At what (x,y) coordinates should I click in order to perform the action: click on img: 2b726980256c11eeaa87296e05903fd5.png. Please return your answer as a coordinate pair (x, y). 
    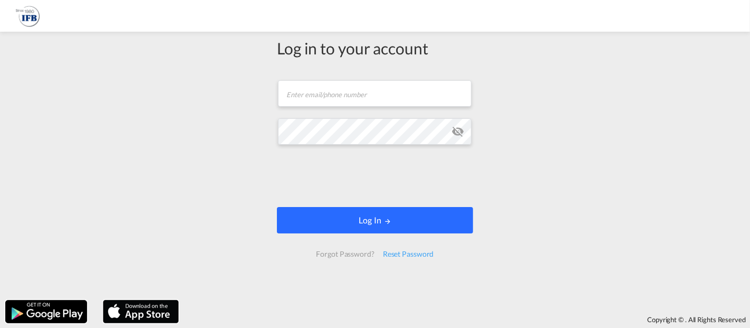
    Looking at the image, I should click on (27, 16).